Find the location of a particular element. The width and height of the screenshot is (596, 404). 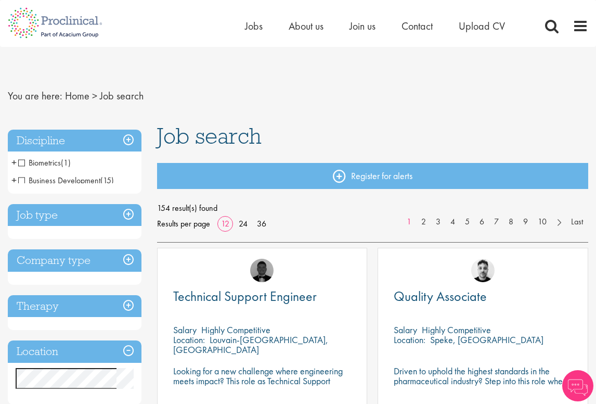

span: Contact is located at coordinates (417, 26).